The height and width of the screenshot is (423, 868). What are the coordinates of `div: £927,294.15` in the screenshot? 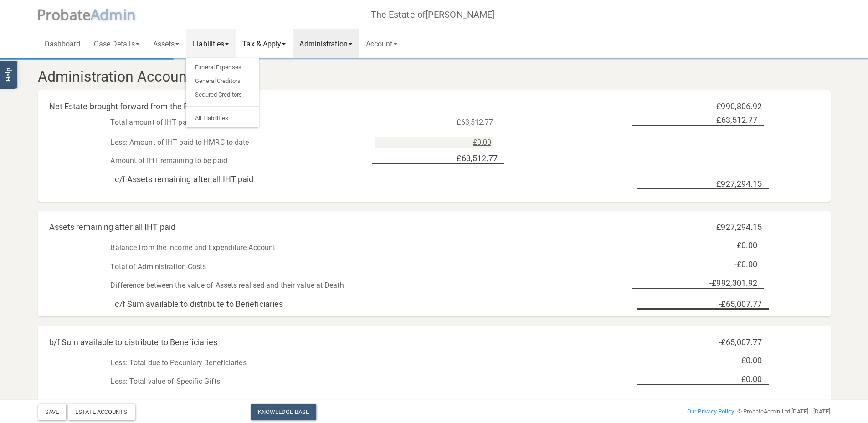 It's located at (702, 227).